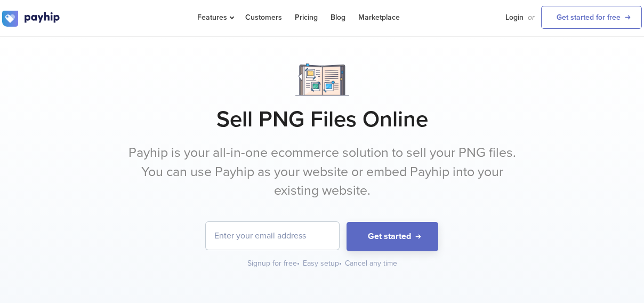  I want to click on h1: Sell PNG Files Online, so click(322, 120).